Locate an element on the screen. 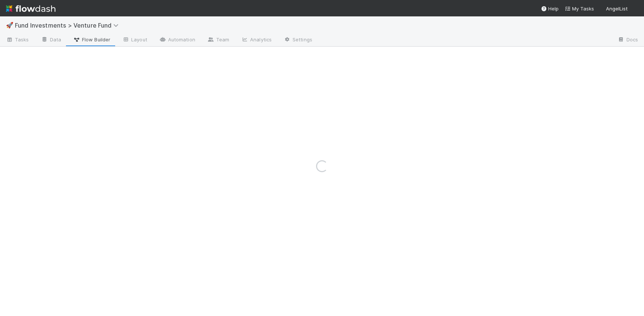 The image size is (644, 316). div: Help is located at coordinates (549, 9).